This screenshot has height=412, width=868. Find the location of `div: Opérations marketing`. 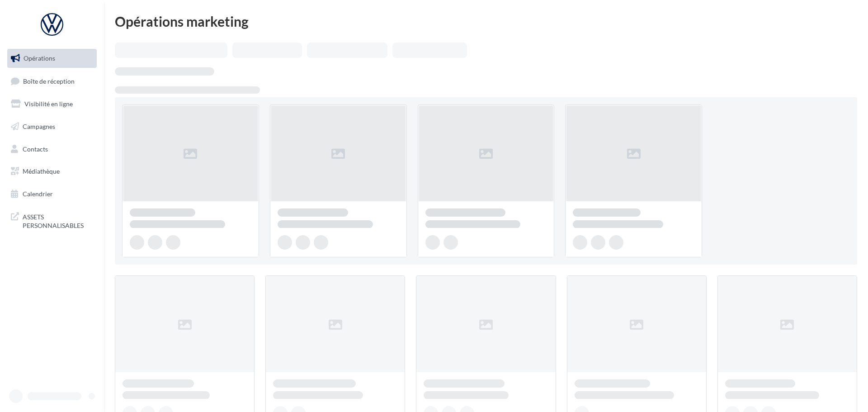

div: Opérations marketing is located at coordinates (486, 21).